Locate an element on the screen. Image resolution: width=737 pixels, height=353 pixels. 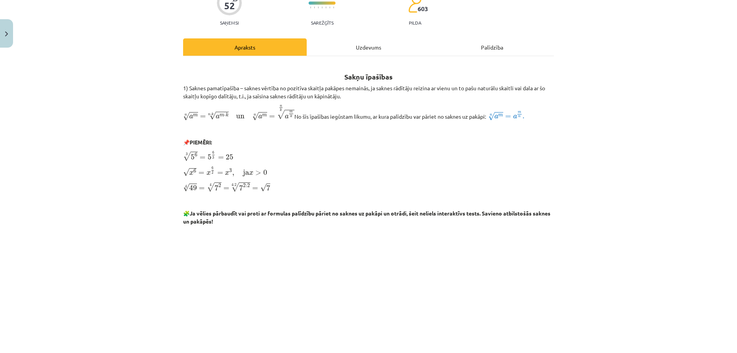
b: Sakņu īpašības is located at coordinates (368, 76).